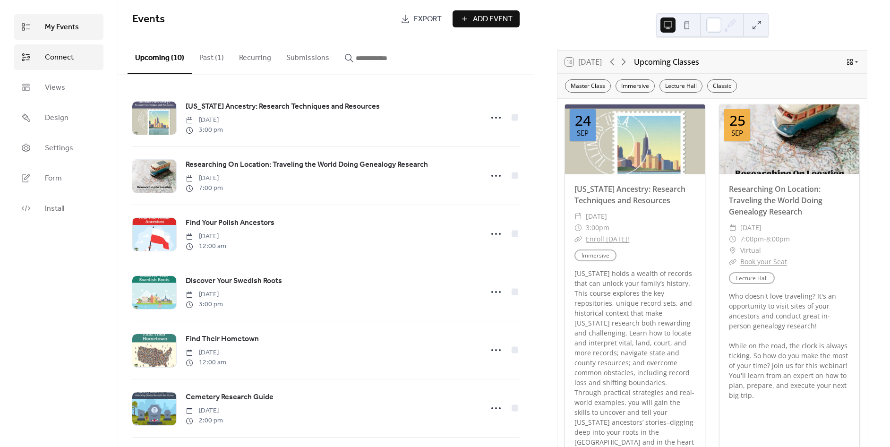 The width and height of the screenshot is (890, 447). I want to click on a: Design, so click(59, 118).